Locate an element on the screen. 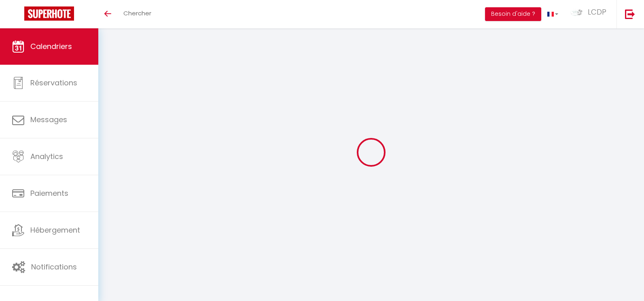 The height and width of the screenshot is (301, 644). span: Analytics is located at coordinates (46, 157).